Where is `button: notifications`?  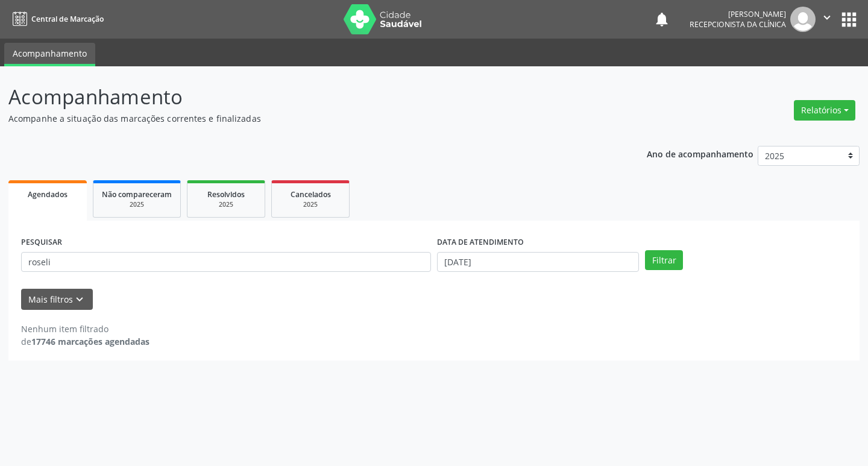 button: notifications is located at coordinates (662, 19).